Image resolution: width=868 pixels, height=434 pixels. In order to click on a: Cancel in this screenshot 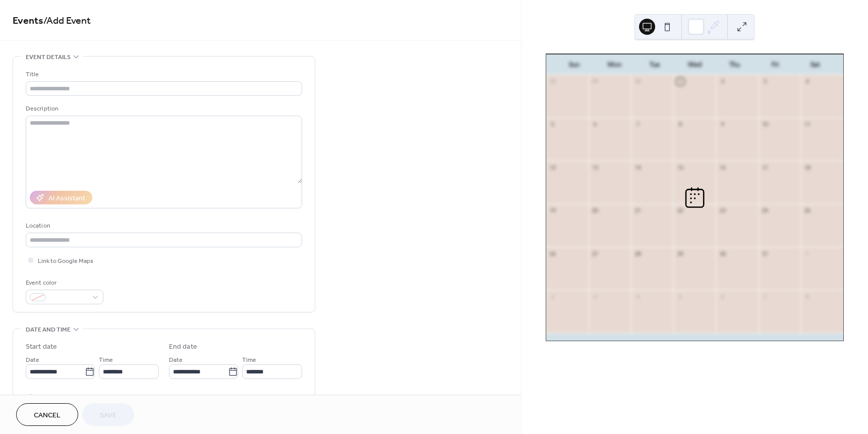, I will do `click(47, 415)`.